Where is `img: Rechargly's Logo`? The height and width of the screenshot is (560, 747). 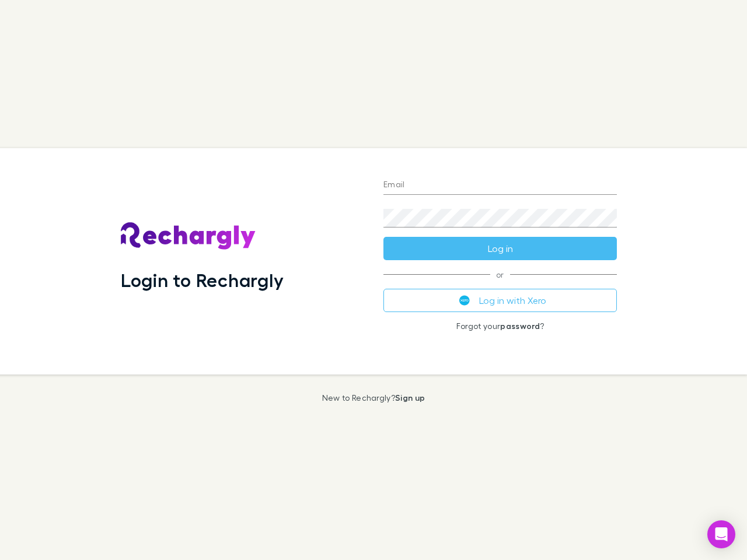 img: Rechargly's Logo is located at coordinates (188, 236).